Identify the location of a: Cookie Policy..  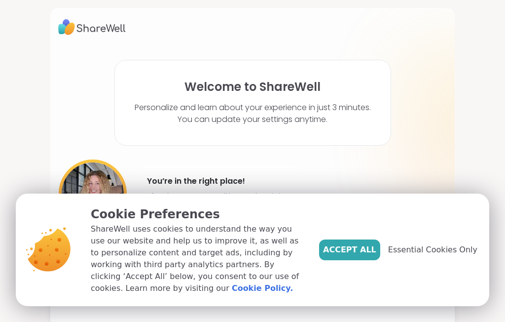
(262, 288).